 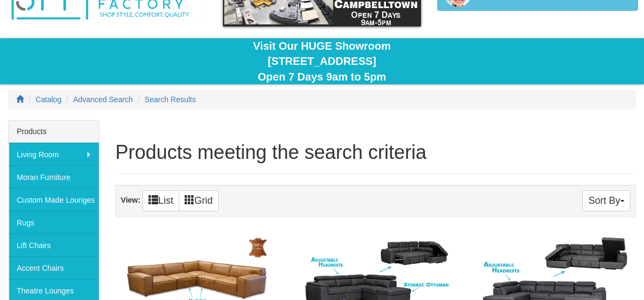 What do you see at coordinates (199, 200) in the screenshot?
I see `a: Grid` at bounding box center [199, 200].